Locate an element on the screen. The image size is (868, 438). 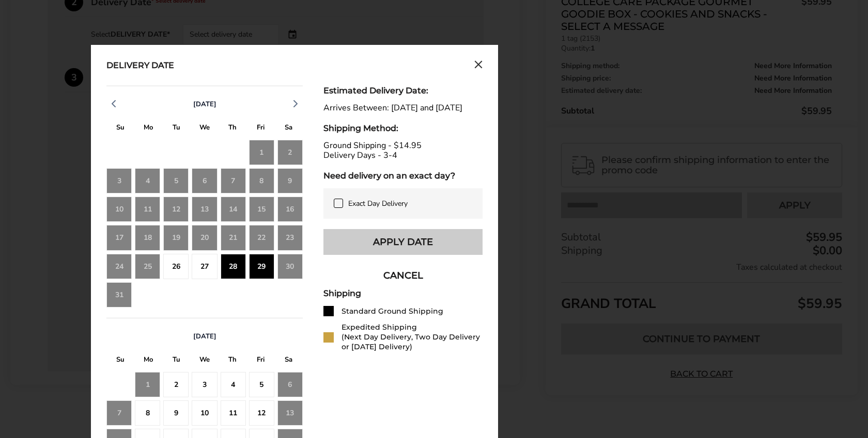
div: Estimated Delivery Date: is located at coordinates (402, 90).